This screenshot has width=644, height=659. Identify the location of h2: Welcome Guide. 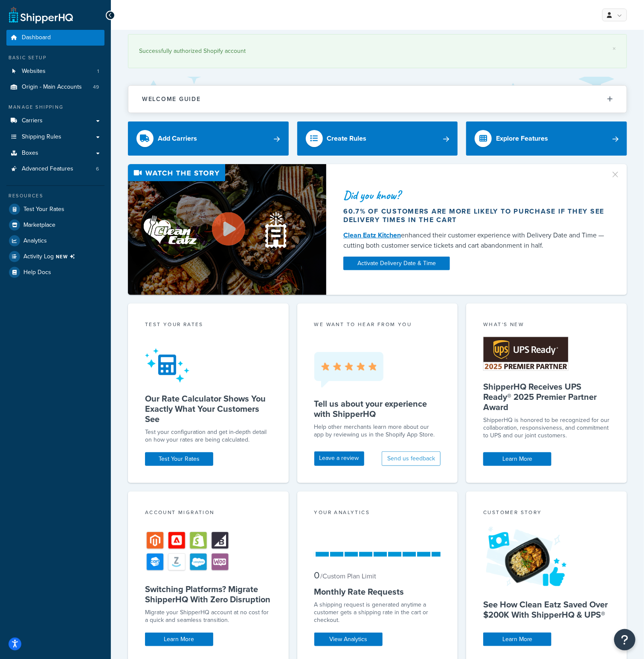
(172, 99).